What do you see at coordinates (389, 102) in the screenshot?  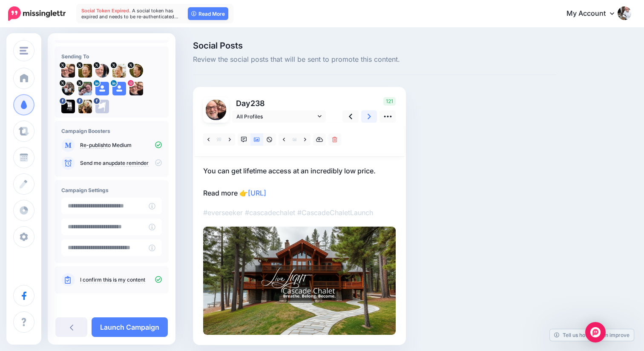 I see `span: 121` at bounding box center [389, 102].